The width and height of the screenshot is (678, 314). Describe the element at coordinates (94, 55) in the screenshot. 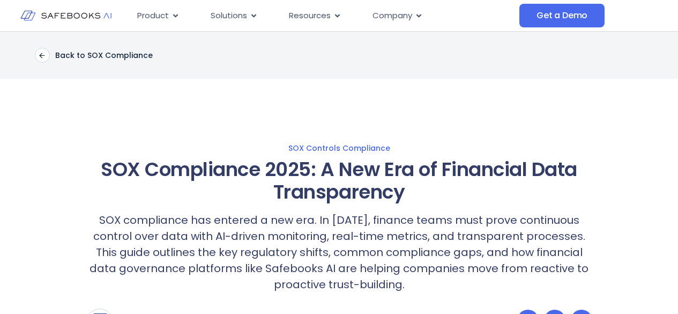

I see `a: Back to SOX Compliance` at that location.